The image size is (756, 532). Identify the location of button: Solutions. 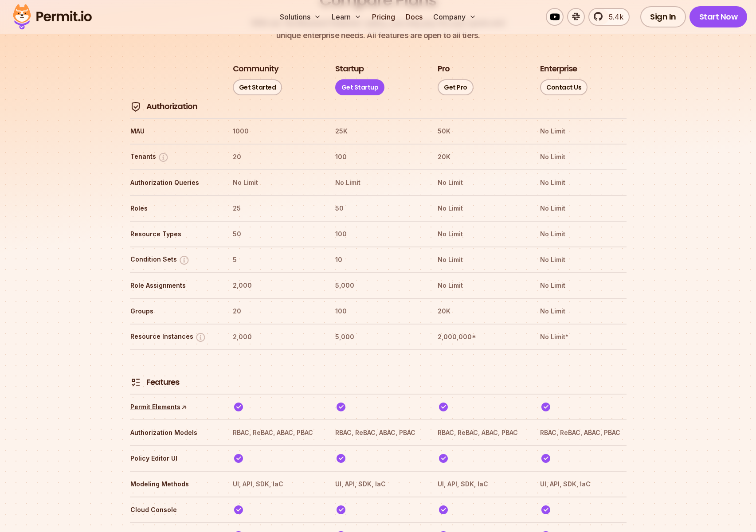
(300, 17).